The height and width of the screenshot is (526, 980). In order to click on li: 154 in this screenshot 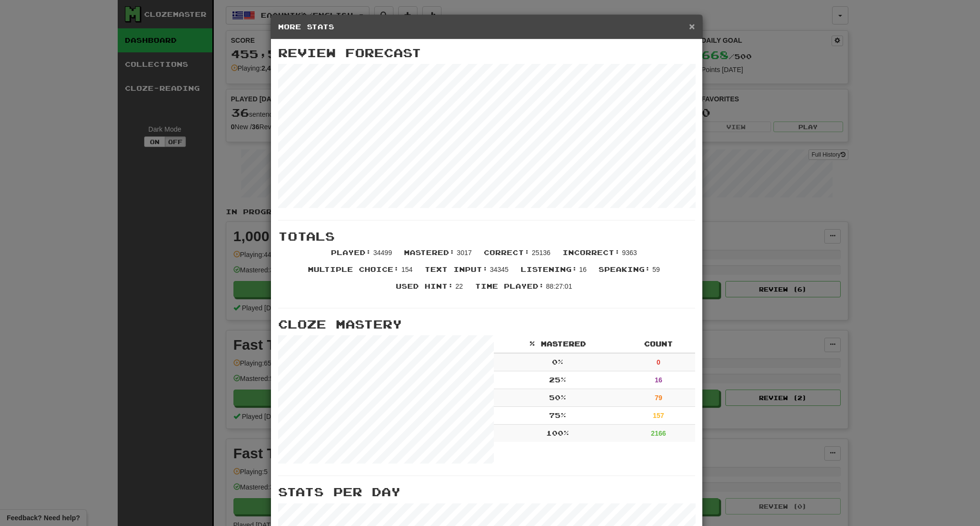, I will do `click(361, 273)`.